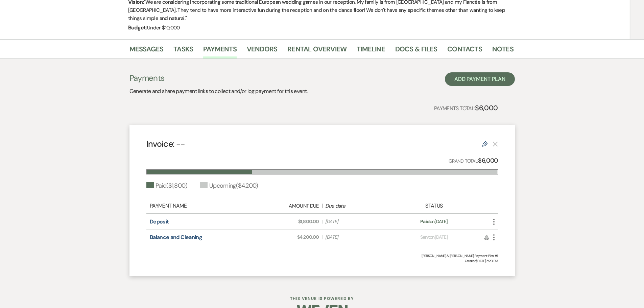  Describe the element at coordinates (466, 108) in the screenshot. I see `p: Payments Total:` at that location.